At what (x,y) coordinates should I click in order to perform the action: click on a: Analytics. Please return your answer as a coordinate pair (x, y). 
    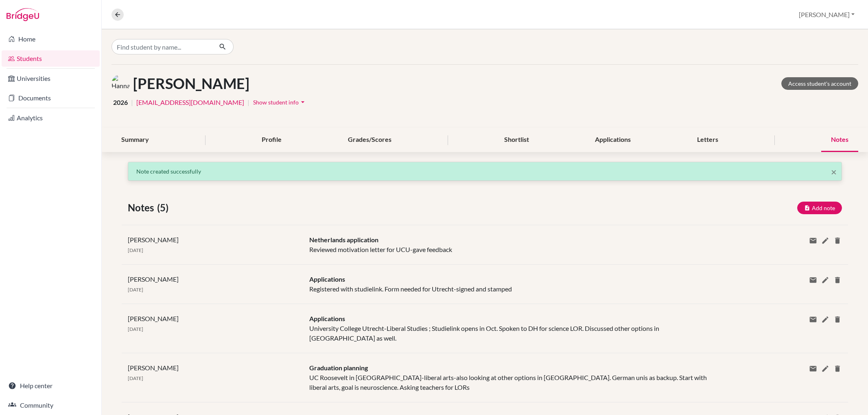
    Looking at the image, I should click on (51, 118).